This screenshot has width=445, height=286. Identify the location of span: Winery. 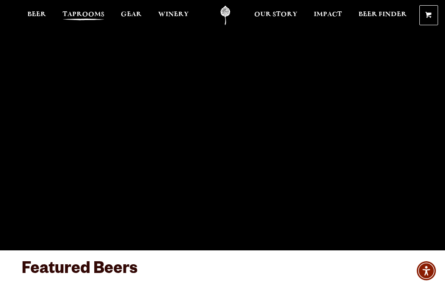
(173, 14).